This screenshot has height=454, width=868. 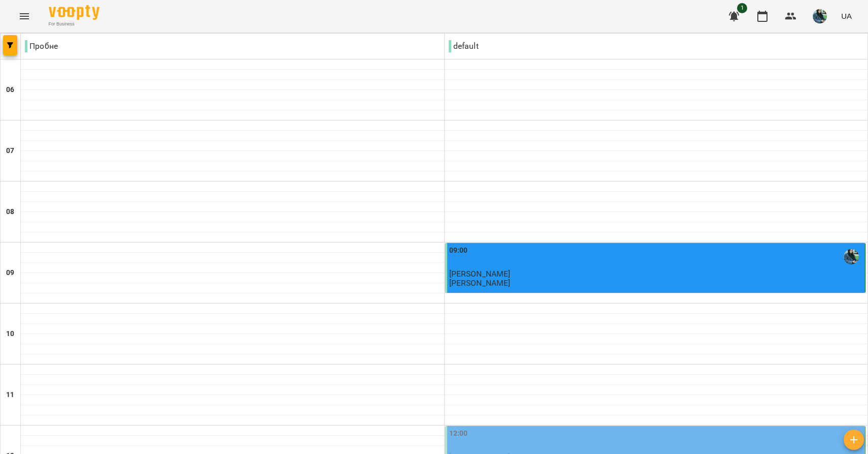 I want to click on h6: 08, so click(x=10, y=212).